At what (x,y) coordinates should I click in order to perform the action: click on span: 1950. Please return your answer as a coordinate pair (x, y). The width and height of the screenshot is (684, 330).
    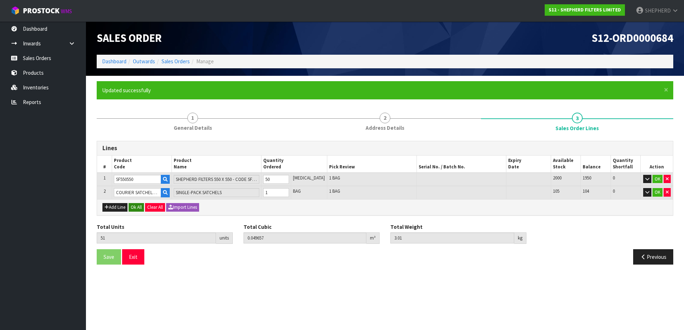
    Looking at the image, I should click on (587, 178).